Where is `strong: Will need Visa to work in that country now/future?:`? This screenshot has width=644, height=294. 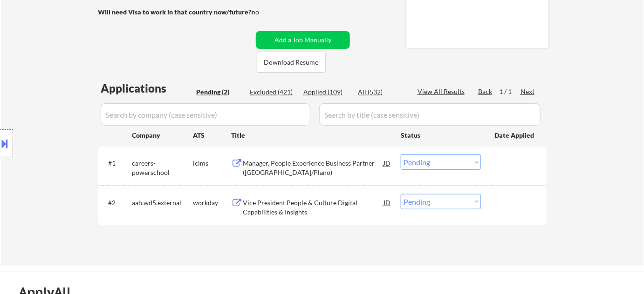 strong: Will need Visa to work in that country now/future?: is located at coordinates (176, 12).